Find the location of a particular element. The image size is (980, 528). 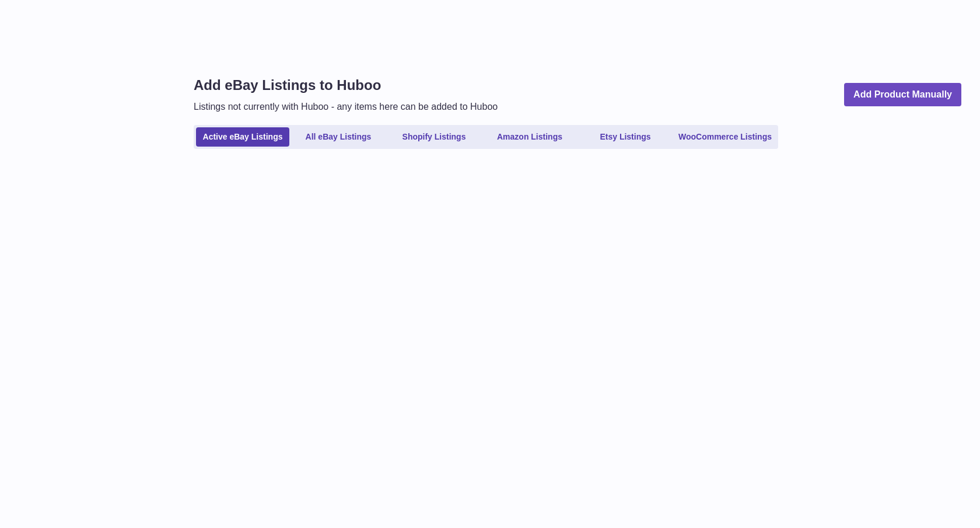

a: Add Product Manually is located at coordinates (902, 94).